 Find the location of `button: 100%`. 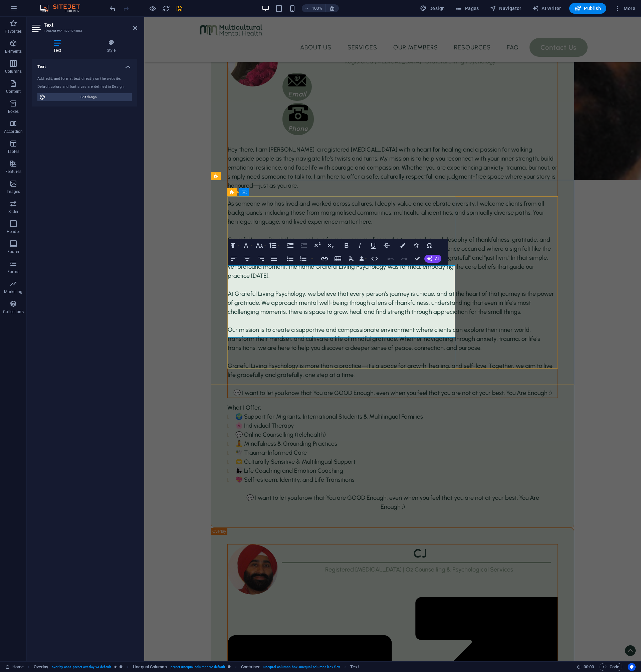

button: 100% is located at coordinates (313, 8).